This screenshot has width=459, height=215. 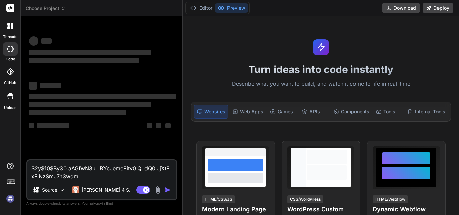 What do you see at coordinates (283, 112) in the screenshot?
I see `div: Games` at bounding box center [283, 112].